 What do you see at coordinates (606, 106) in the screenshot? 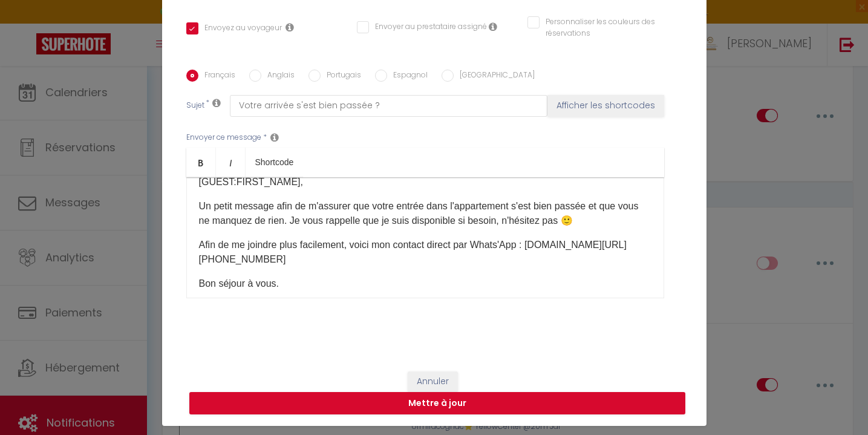
I see `button: Afficher les shortcodes` at bounding box center [606, 106].